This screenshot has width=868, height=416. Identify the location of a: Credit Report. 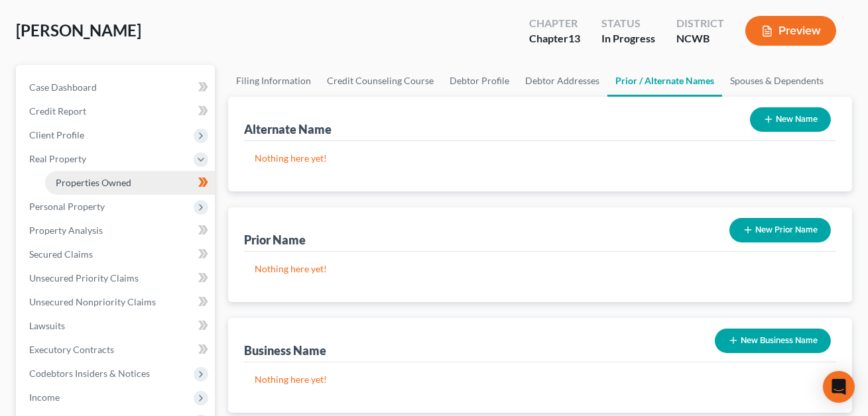
(117, 111).